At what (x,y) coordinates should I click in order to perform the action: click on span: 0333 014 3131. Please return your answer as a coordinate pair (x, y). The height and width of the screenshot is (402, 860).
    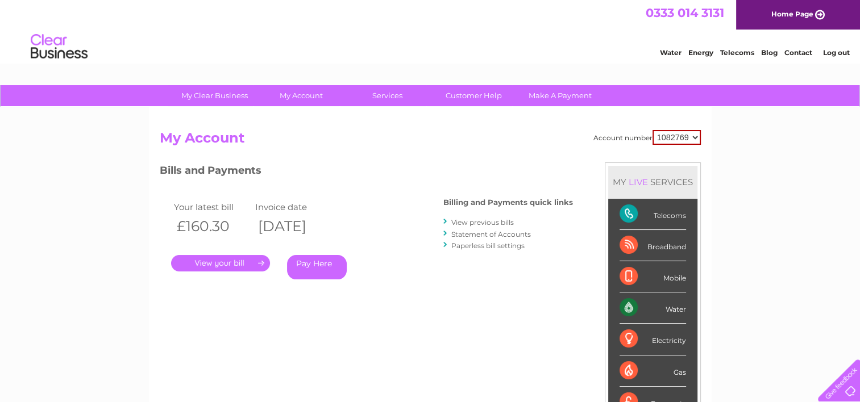
    Looking at the image, I should click on (685, 13).